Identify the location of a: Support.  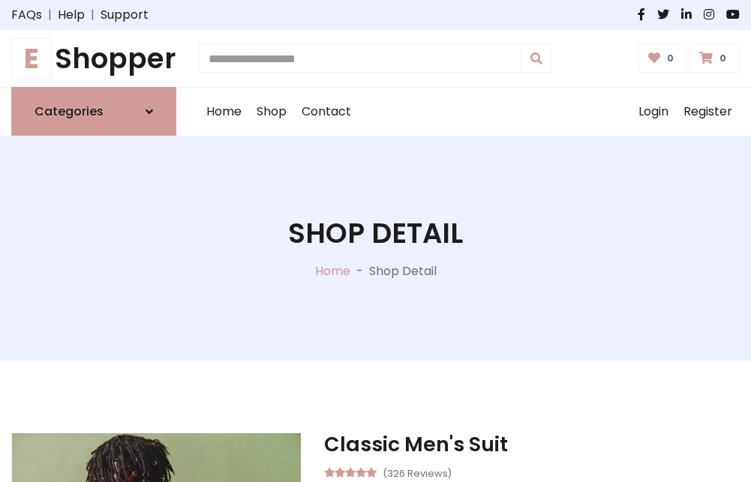
(125, 15).